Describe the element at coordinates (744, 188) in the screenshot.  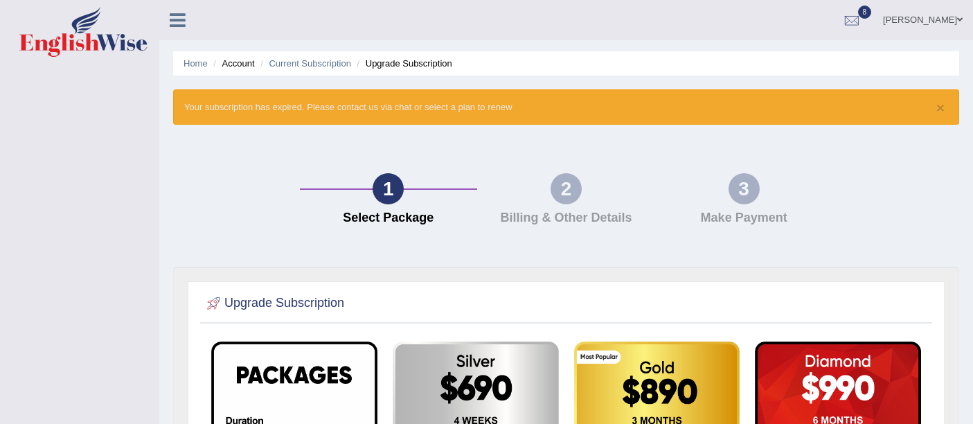
I see `div: 3` at that location.